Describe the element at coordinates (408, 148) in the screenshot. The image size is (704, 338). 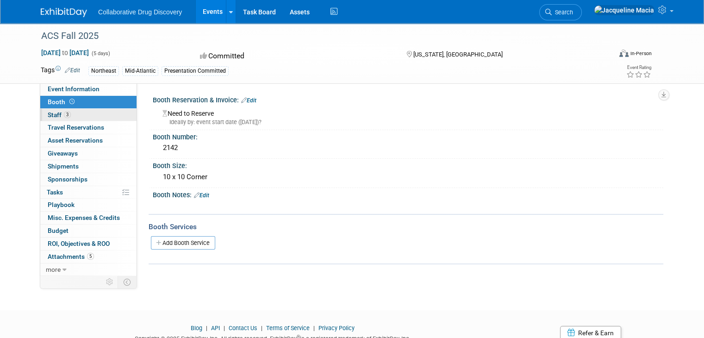
I see `div: 2142` at that location.